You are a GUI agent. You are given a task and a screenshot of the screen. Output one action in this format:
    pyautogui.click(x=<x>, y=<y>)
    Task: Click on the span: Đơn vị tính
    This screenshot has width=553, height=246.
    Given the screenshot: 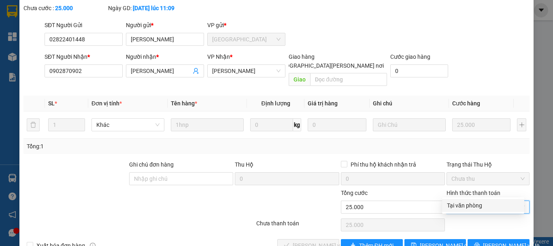 What is the action you would take?
    pyautogui.click(x=106, y=103)
    